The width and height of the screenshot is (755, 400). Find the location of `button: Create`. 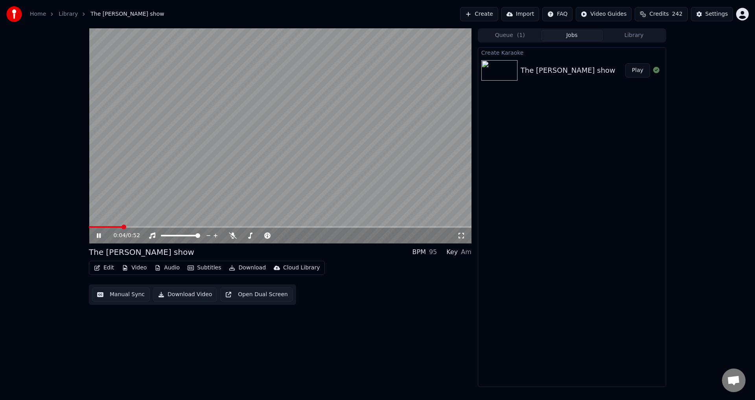

button: Create is located at coordinates (479, 14).